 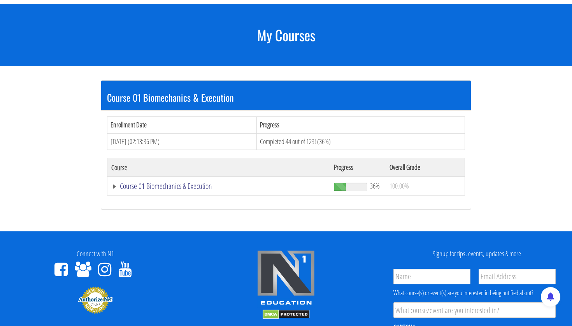 I want to click on th: Enrollment Date, so click(x=182, y=124).